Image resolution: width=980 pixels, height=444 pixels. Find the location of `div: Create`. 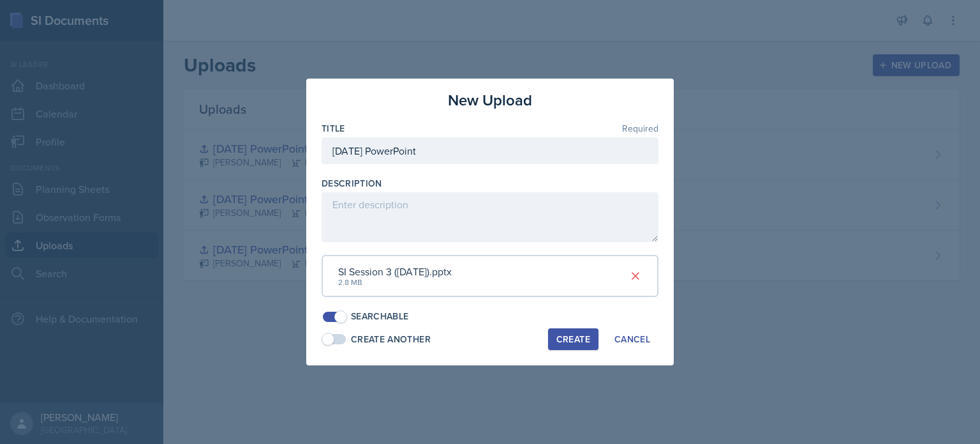

div: Create is located at coordinates (573, 339).